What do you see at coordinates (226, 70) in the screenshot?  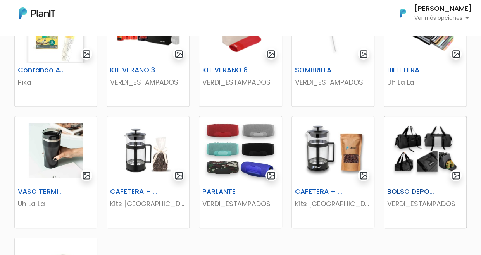 I see `h6: KIT VERANO 8` at bounding box center [226, 70].